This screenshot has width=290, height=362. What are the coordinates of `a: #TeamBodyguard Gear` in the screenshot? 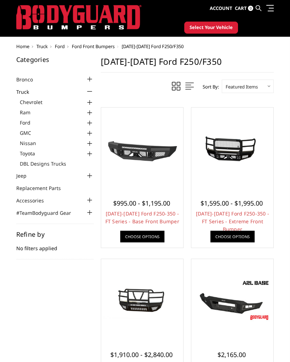 It's located at (48, 213).